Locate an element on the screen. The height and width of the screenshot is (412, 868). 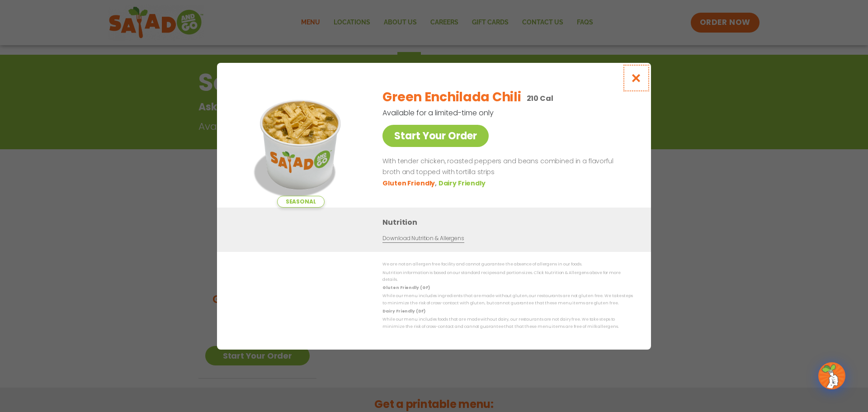
h3: Nutrition is located at coordinates (510, 222).